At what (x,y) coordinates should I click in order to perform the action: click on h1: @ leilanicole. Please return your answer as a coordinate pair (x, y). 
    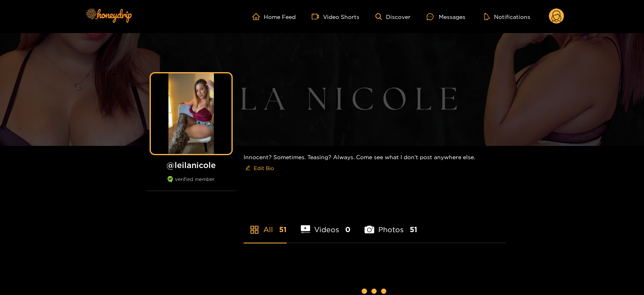
    Looking at the image, I should click on (191, 165).